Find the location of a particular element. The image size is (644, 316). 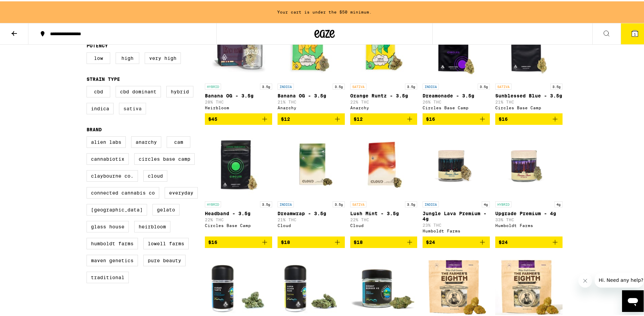

label: CAM is located at coordinates (178, 141).